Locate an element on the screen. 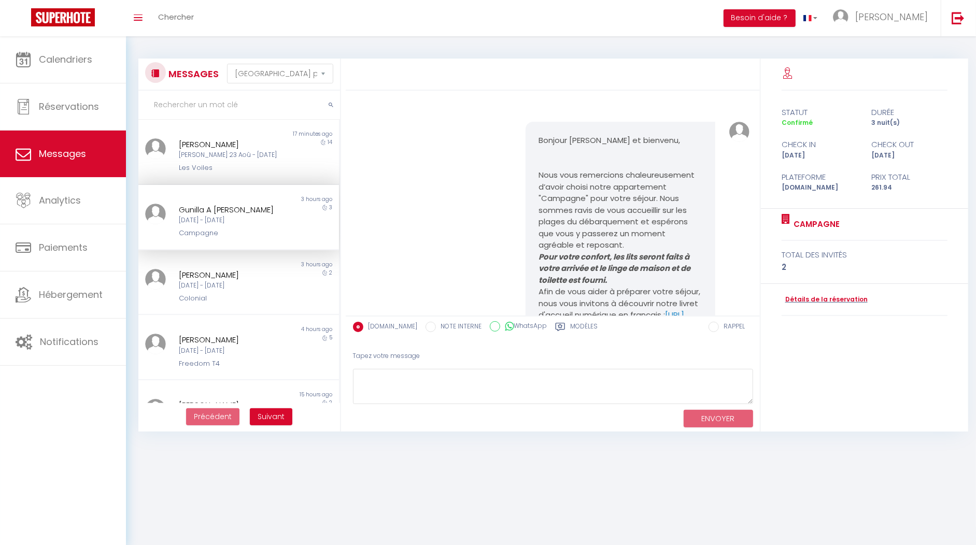  span: Analytics is located at coordinates (60, 200).